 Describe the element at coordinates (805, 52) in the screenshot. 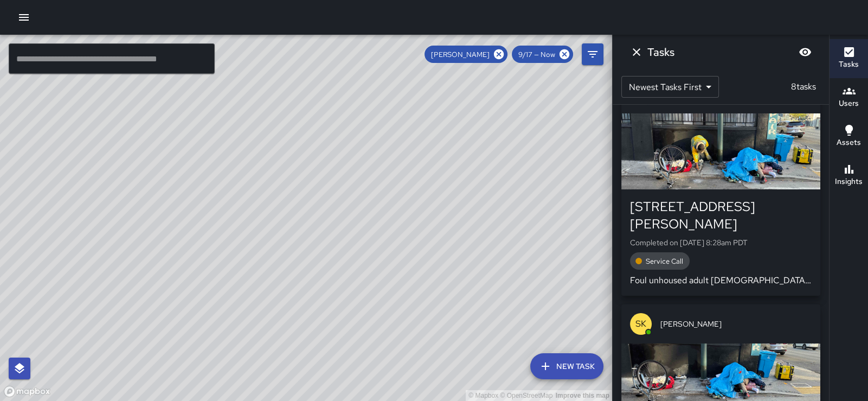

I see `button: Blur` at that location.